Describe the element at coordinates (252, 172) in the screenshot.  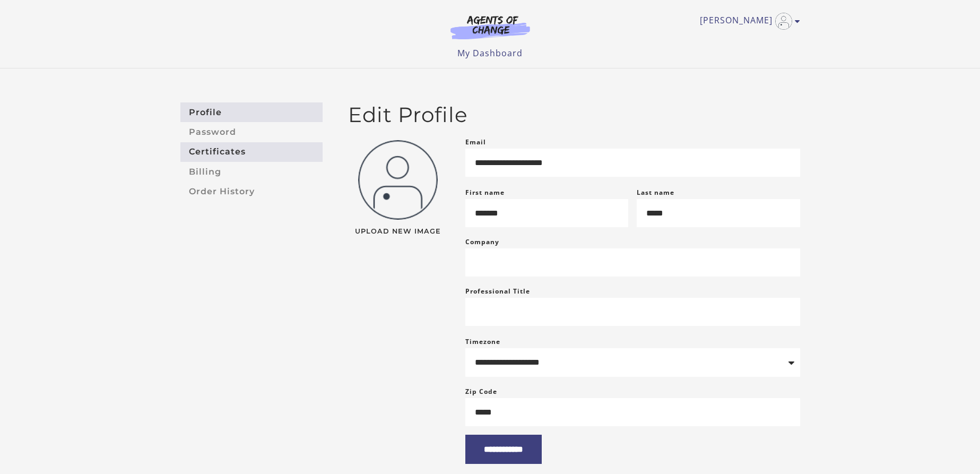
I see `a: Billing` at that location.